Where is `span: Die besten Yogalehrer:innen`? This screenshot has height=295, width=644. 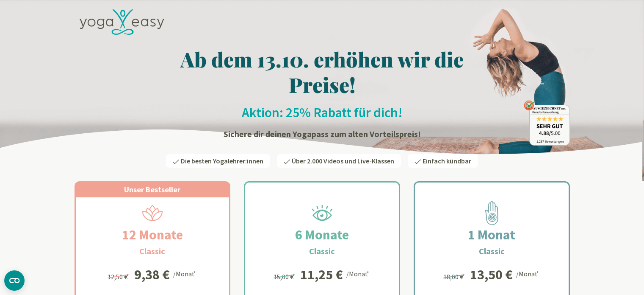 span: Die besten Yogalehrer:innen is located at coordinates (222, 161).